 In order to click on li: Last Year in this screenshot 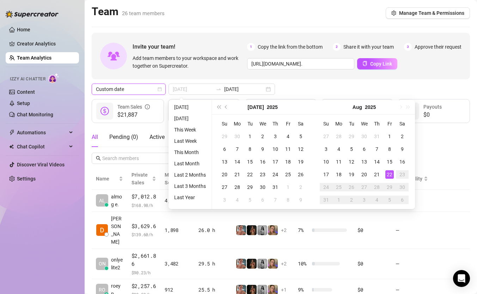, I will do `click(190, 197)`.